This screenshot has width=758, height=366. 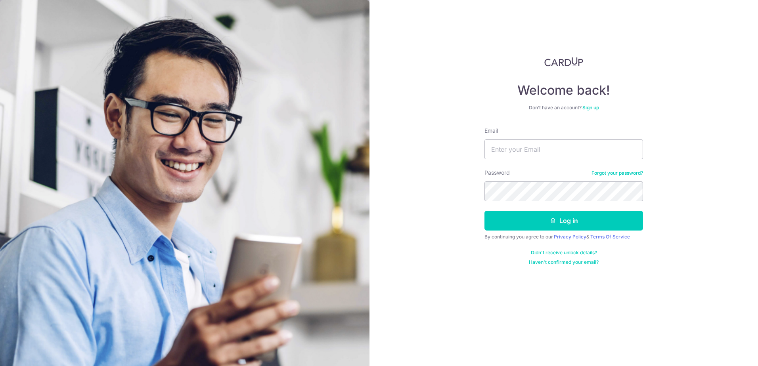 I want to click on input: Enter your Email, so click(x=564, y=150).